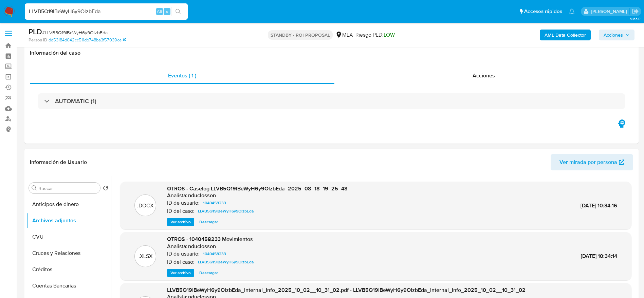 This screenshot has width=644, height=298. What do you see at coordinates (59, 162) in the screenshot?
I see `h1: Información de Usuario` at bounding box center [59, 162].